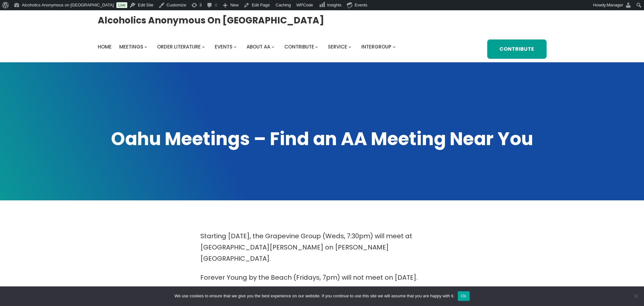 The image size is (644, 306). Describe the element at coordinates (258, 47) in the screenshot. I see `span: About AA` at that location.